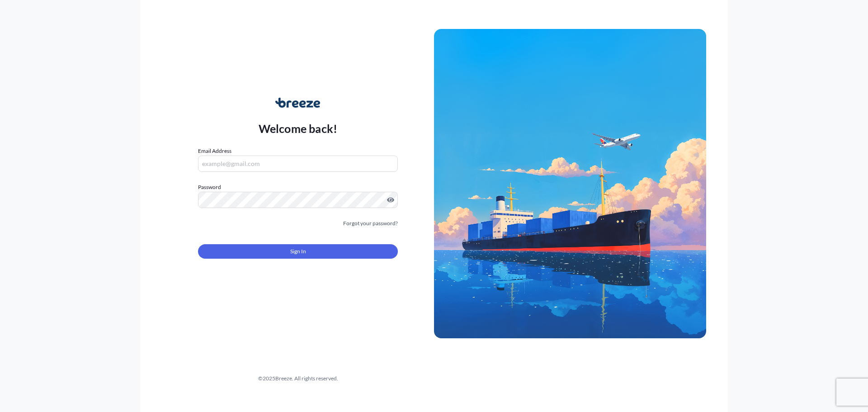 Image resolution: width=868 pixels, height=412 pixels. Describe the element at coordinates (570, 184) in the screenshot. I see `img: Ship illustration` at that location.